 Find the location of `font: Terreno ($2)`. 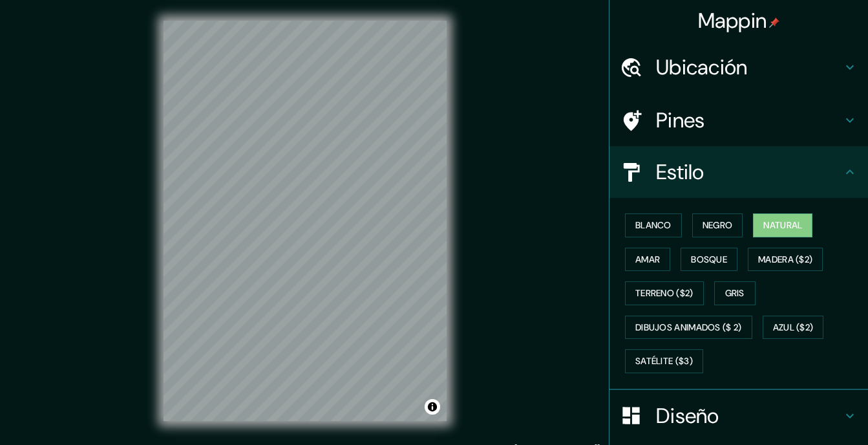

font: Terreno ($2) is located at coordinates (664, 293).